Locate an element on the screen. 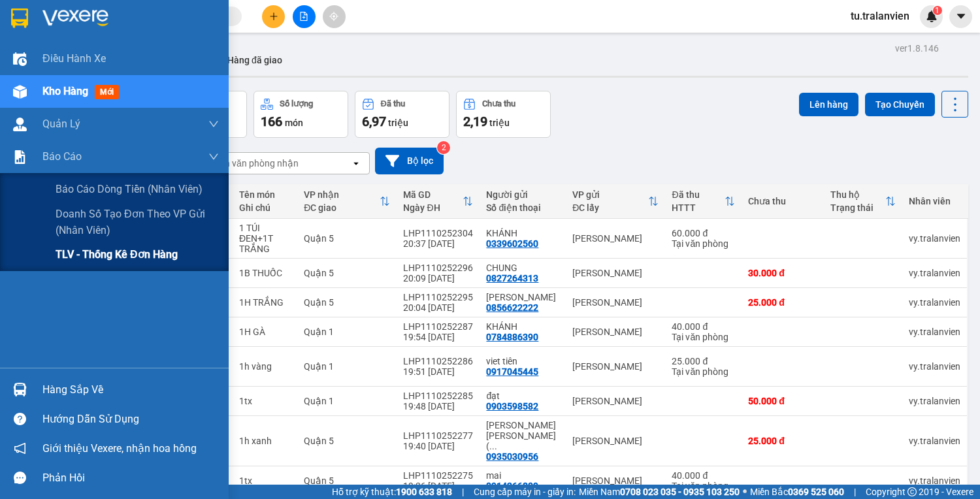  div: 1h xanh is located at coordinates (265, 441).